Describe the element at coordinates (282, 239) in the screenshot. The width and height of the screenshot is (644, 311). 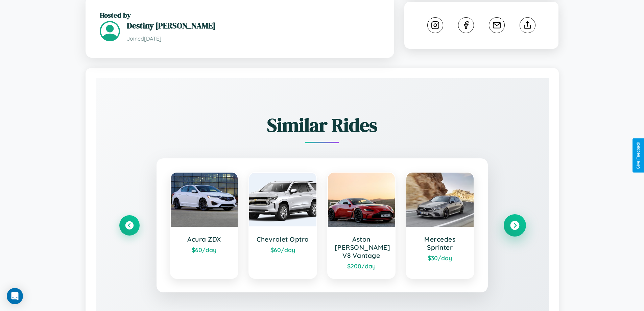
I see `h3: Chevrolet Optra` at that location.